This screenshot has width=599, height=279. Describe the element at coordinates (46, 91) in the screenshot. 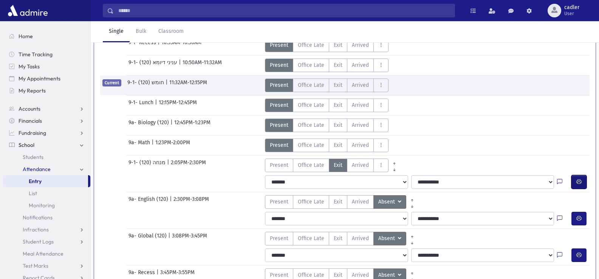

I see `a: My Reports` at that location.